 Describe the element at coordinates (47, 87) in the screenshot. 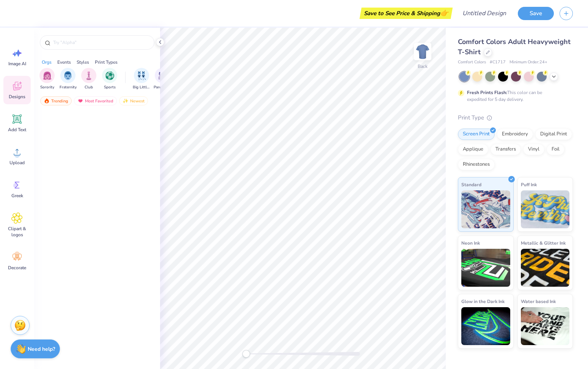

I see `span: Sorority` at that location.